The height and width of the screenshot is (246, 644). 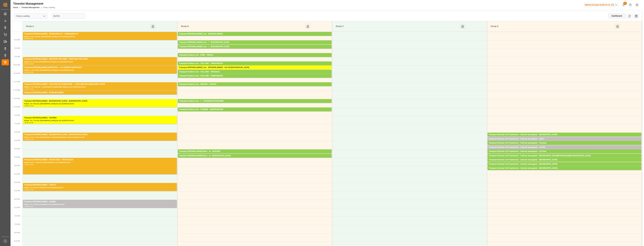 I want to click on div: 14:00, so click(x=26, y=139).